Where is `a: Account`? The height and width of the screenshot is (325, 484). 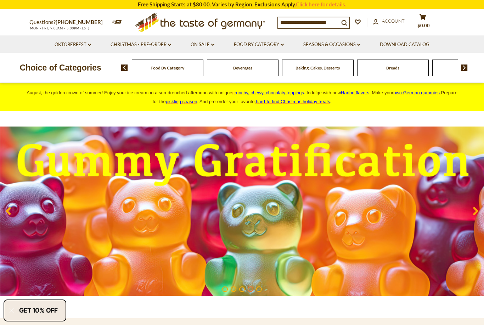 a: Account is located at coordinates (388, 21).